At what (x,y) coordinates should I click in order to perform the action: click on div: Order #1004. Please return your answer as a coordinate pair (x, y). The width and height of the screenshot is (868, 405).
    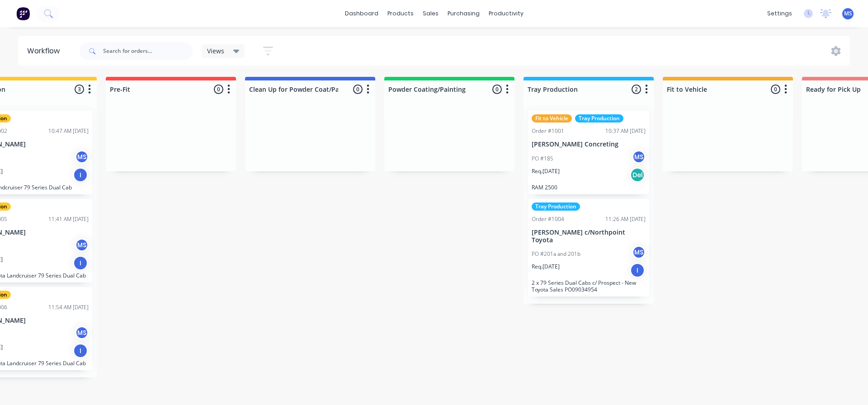
    Looking at the image, I should click on (548, 220).